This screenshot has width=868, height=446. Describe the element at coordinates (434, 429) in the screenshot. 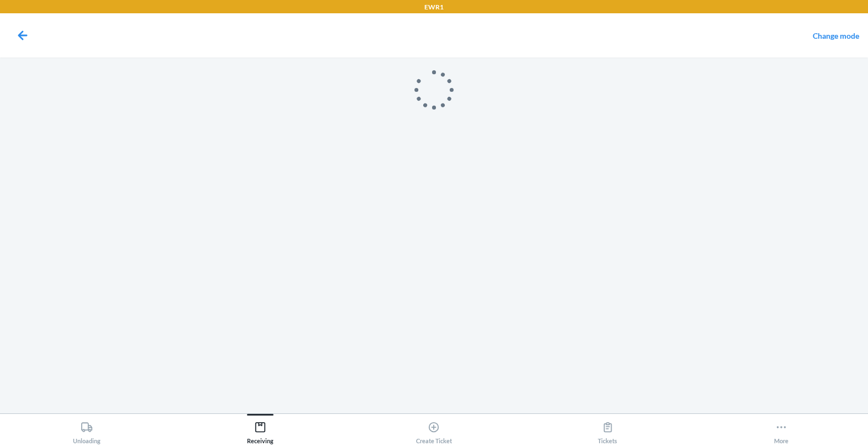

I see `button: Create Ticket` at that location.